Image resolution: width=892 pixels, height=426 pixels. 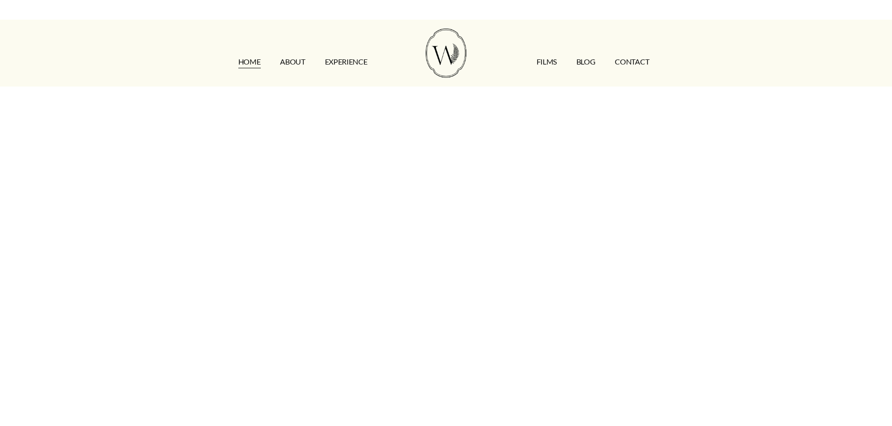 I want to click on a: ABOUT, so click(x=292, y=62).